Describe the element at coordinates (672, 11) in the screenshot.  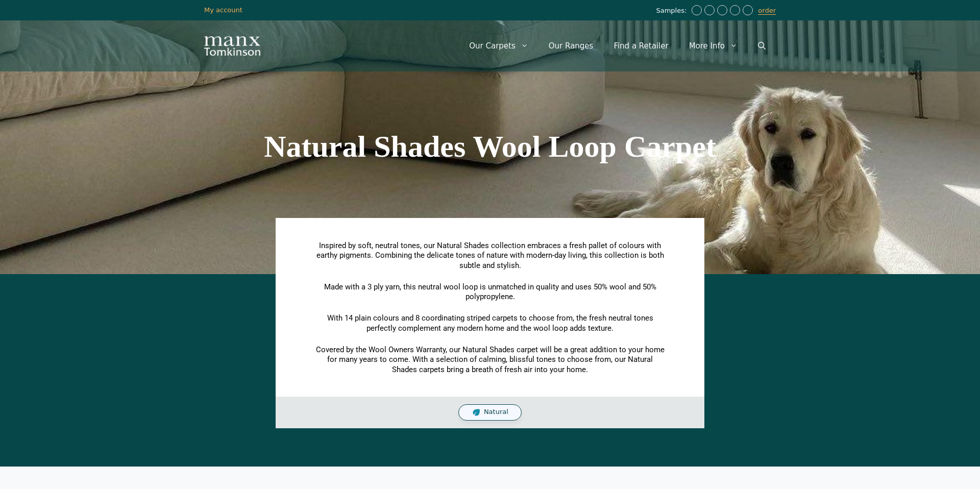
I see `span: Samples:` at that location.